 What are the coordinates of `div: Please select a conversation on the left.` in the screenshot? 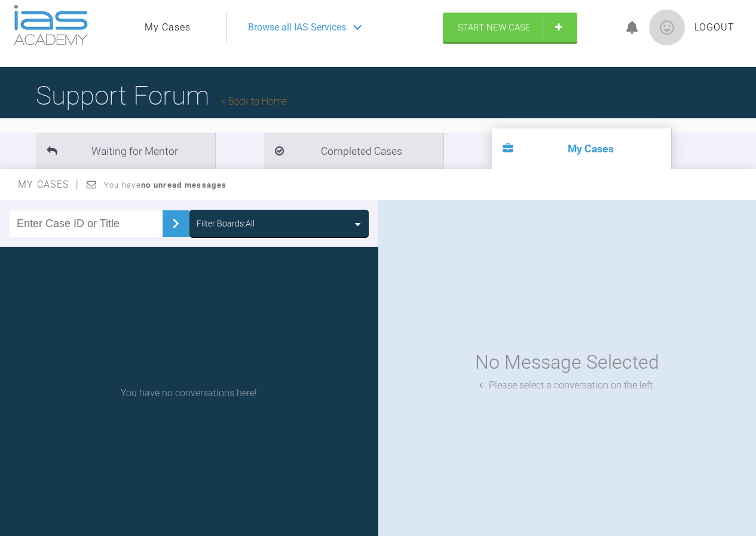 It's located at (567, 385).